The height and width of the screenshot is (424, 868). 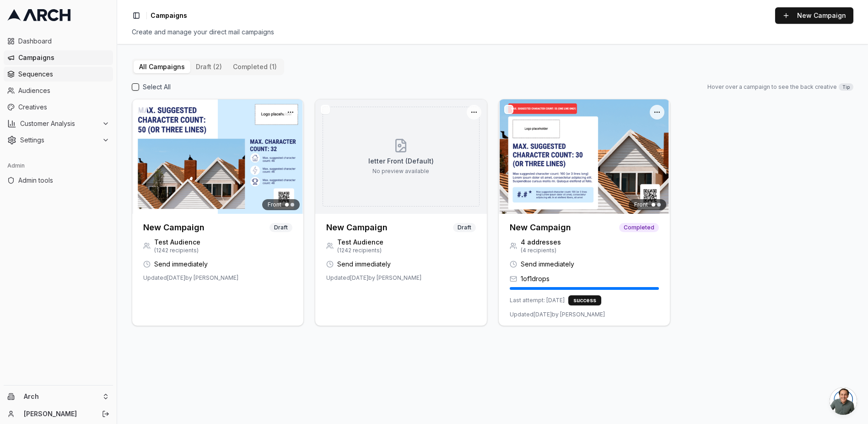 What do you see at coordinates (58, 180) in the screenshot?
I see `a: Admin tools` at bounding box center [58, 180].